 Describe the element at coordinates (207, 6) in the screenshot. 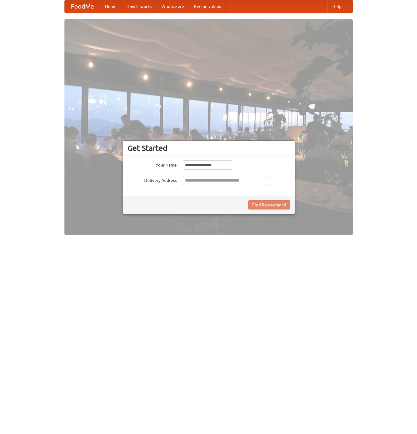

I see `a: Recipe videos` at that location.